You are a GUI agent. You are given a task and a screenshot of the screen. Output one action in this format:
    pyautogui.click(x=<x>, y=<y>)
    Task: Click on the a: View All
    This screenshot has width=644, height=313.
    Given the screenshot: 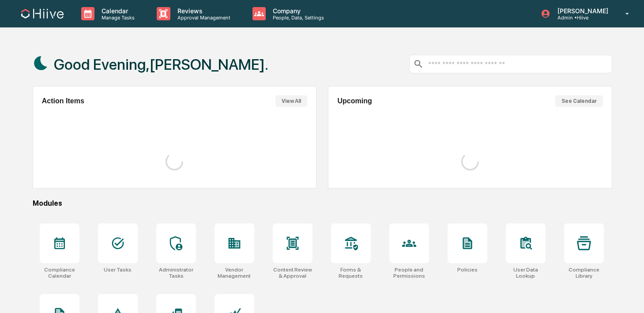 What is the action you would take?
    pyautogui.click(x=291, y=101)
    